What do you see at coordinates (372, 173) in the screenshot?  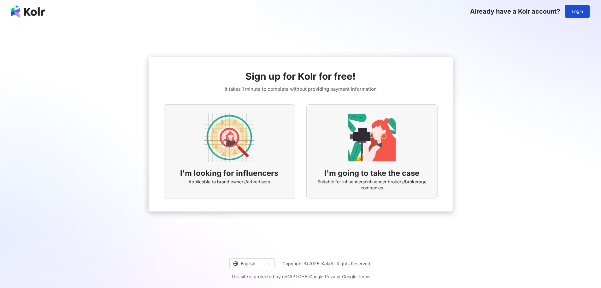 I see `span: I'm going to take the case` at bounding box center [372, 173].